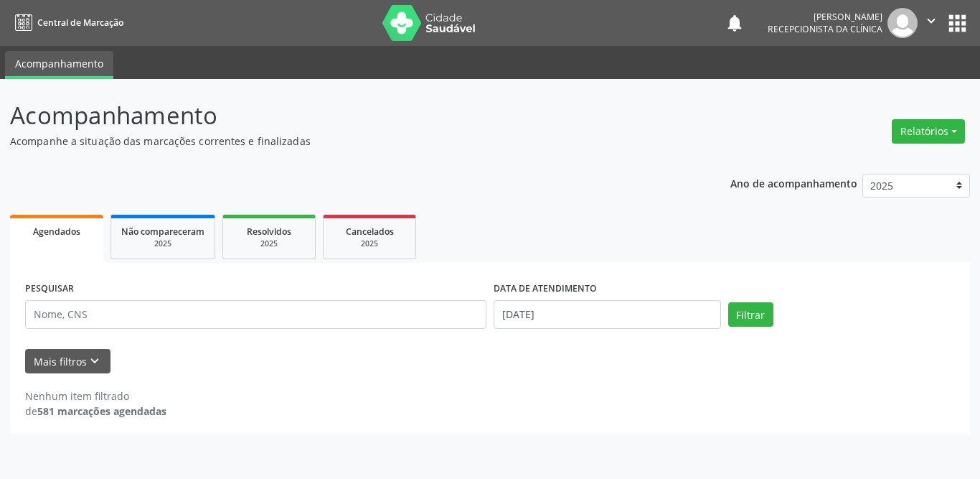 This screenshot has height=479, width=980. Describe the element at coordinates (793, 183) in the screenshot. I see `p: Ano de acompanhamento` at that location.